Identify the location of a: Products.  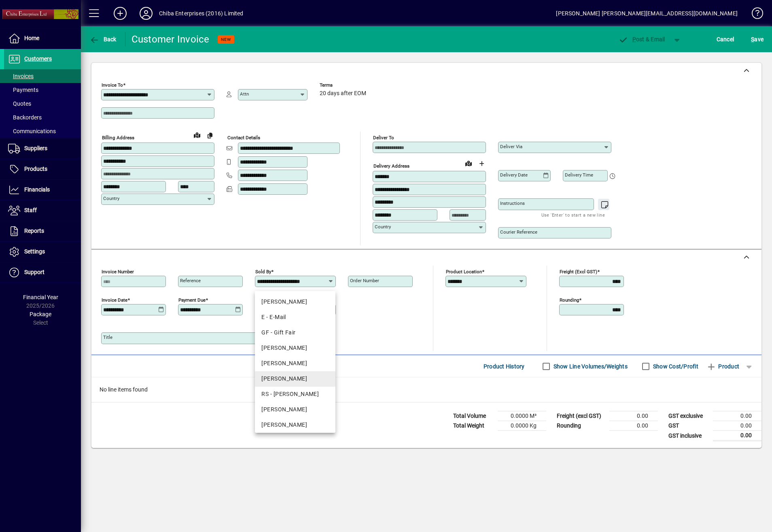
(42, 170).